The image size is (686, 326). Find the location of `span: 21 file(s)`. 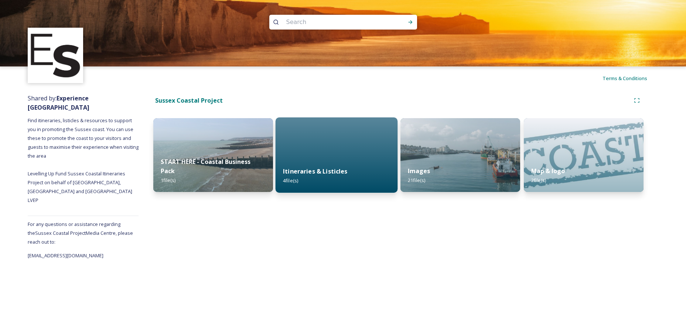

span: 21 file(s) is located at coordinates (416, 180).